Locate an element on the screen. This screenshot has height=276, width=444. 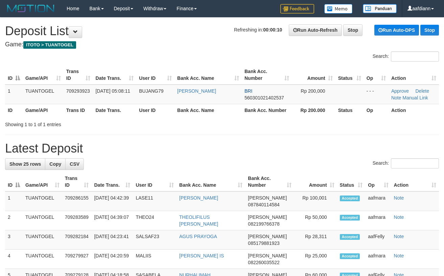
th: User ID: activate to sort column ascending is located at coordinates (155, 182).